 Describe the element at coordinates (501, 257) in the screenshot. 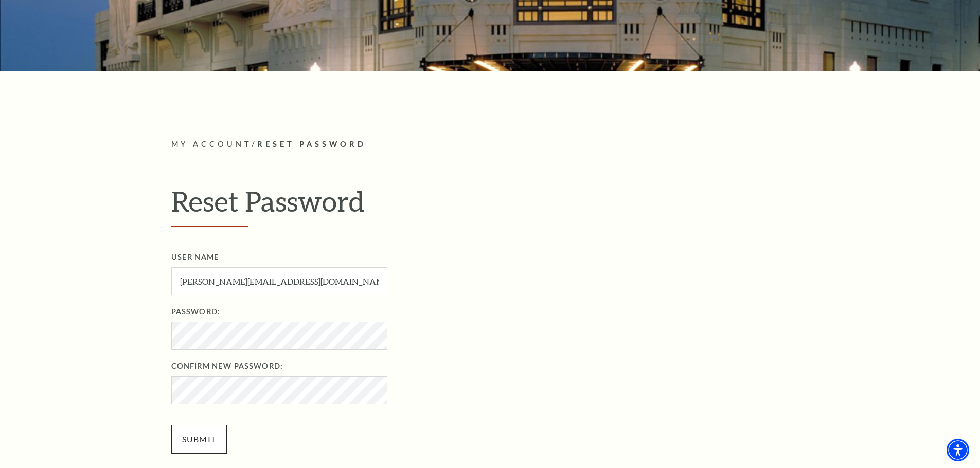

I see `label: User Name` at that location.